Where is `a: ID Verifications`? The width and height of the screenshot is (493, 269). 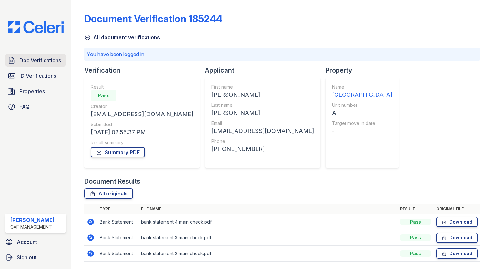 a: ID Verifications is located at coordinates (35, 76).